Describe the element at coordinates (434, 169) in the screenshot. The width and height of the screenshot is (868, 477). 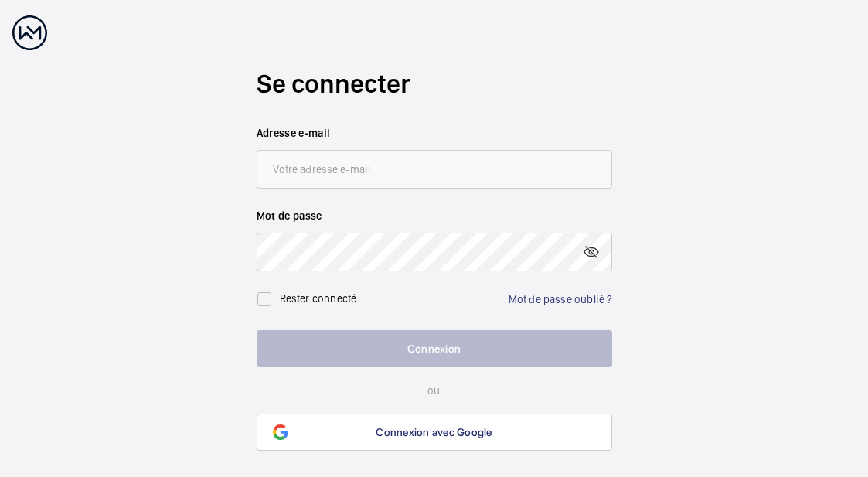
I see `input: Votre adresse e-mail` at that location.